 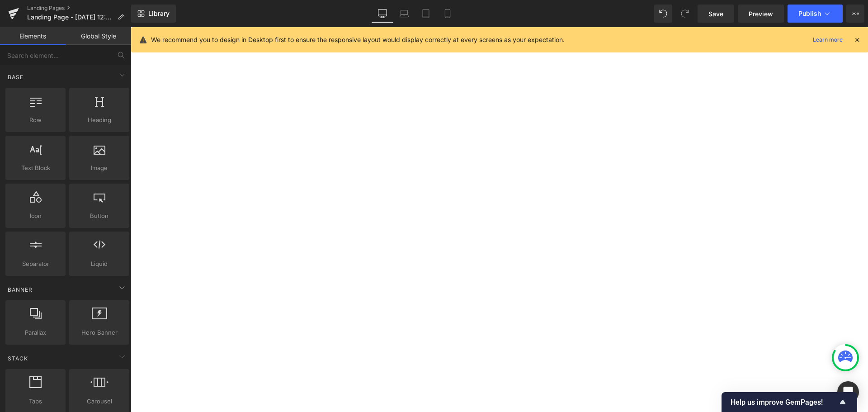 I want to click on span: Separator, so click(x=35, y=263).